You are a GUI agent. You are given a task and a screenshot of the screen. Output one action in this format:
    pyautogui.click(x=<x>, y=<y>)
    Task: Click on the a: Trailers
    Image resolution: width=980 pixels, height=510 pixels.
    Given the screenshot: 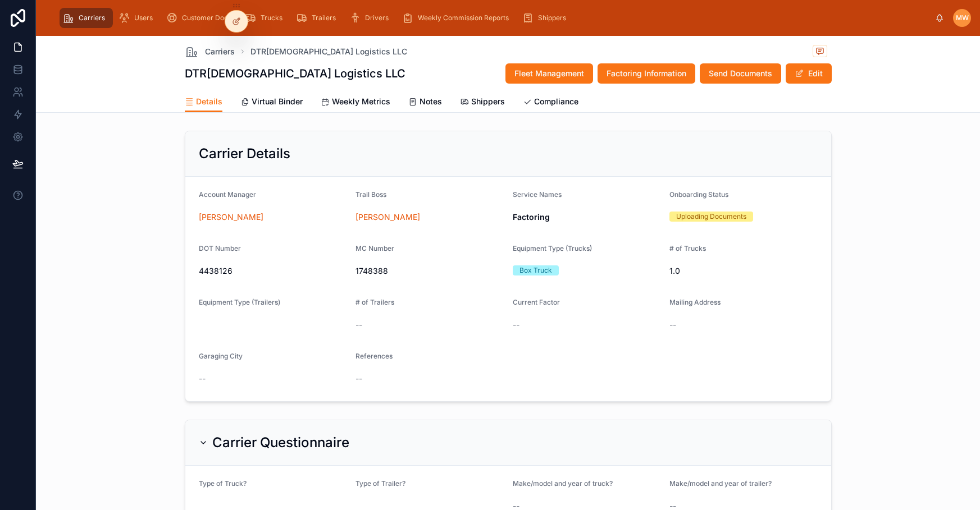 What is the action you would take?
    pyautogui.click(x=318, y=18)
    